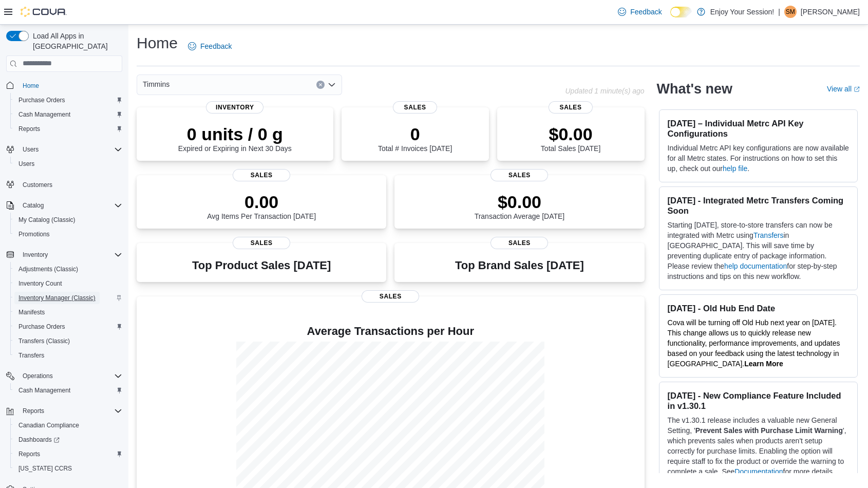 Image resolution: width=868 pixels, height=488 pixels. What do you see at coordinates (34, 235) in the screenshot?
I see `span: Promotions` at bounding box center [34, 235].